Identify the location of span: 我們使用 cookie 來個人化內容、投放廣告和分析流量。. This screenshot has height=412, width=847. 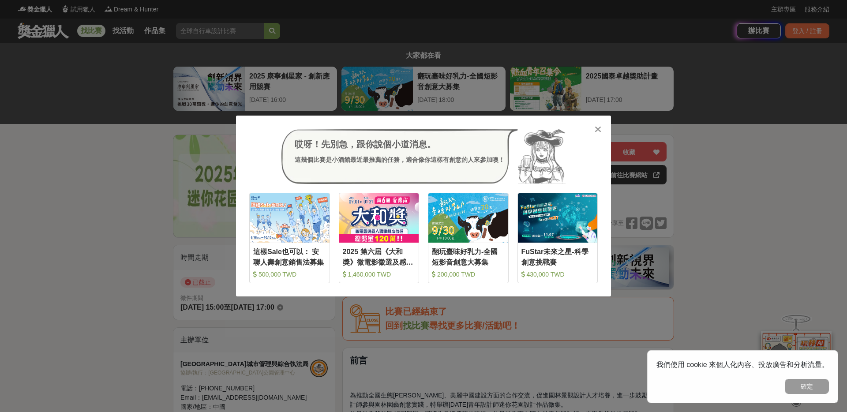
(743, 365).